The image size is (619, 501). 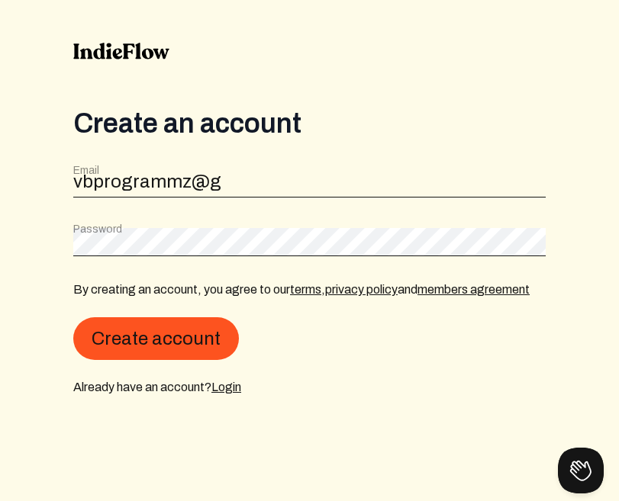 What do you see at coordinates (473, 289) in the screenshot?
I see `a: members agreement` at bounding box center [473, 289].